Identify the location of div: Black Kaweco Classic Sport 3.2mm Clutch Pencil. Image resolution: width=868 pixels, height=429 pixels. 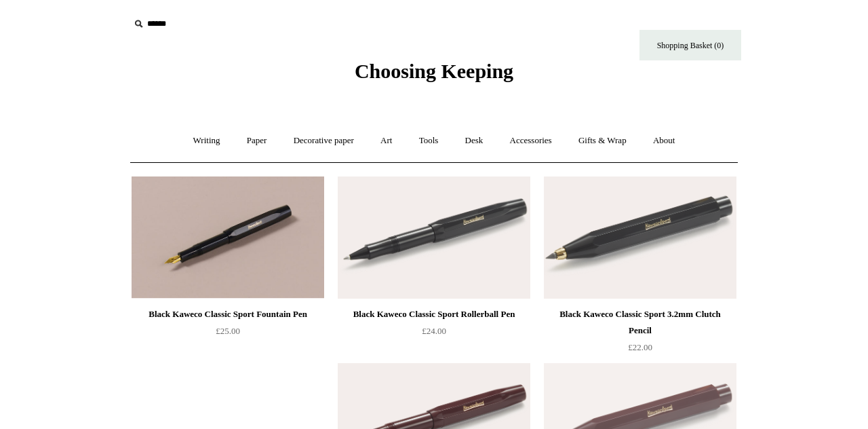
(640, 322).